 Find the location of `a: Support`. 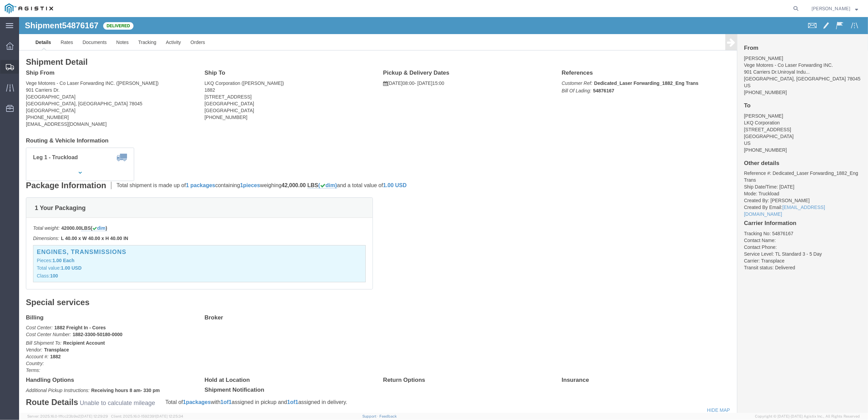

a: Support is located at coordinates (371, 416).